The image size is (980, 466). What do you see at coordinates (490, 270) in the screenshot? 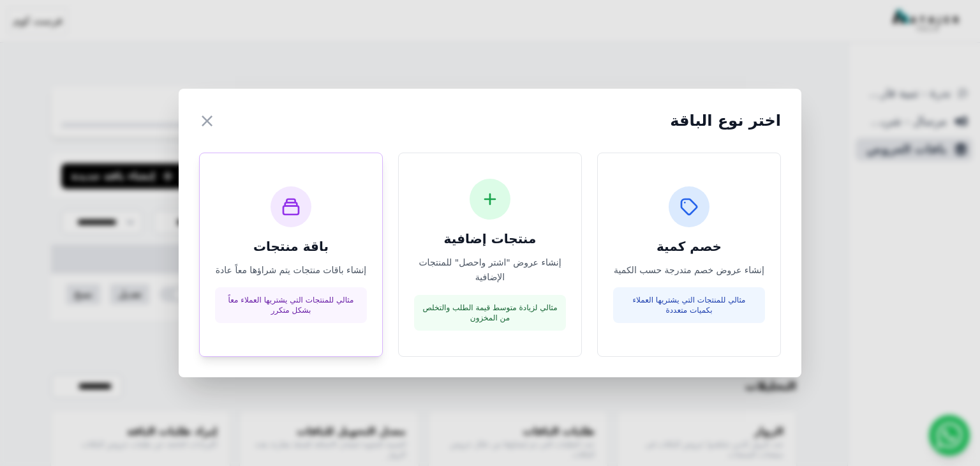
I see `p: إنشاء عروض "اشتر واحصل" للمنتجات الإضافية` at bounding box center [490, 270].